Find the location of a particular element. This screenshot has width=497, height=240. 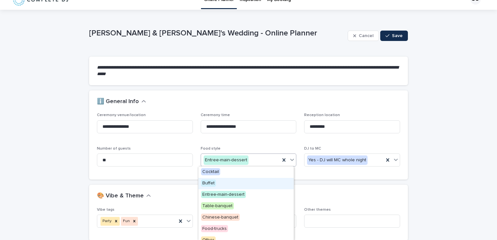

button: Cancel is located at coordinates (363, 36).